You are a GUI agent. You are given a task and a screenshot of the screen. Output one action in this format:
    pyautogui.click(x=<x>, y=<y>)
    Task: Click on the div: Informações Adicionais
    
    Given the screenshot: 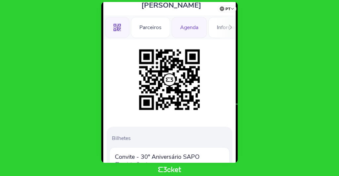 What is the action you would take?
    pyautogui.click(x=244, y=27)
    